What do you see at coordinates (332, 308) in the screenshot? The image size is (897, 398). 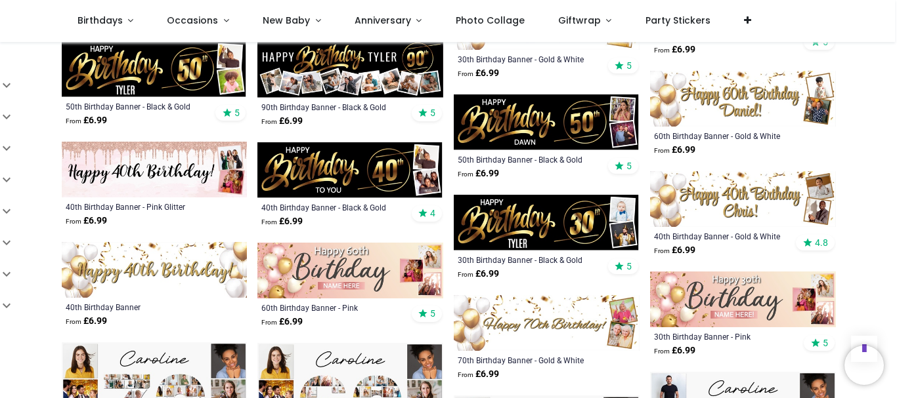 I see `a: 60th Birthday Banner - Pink` at bounding box center [332, 308].